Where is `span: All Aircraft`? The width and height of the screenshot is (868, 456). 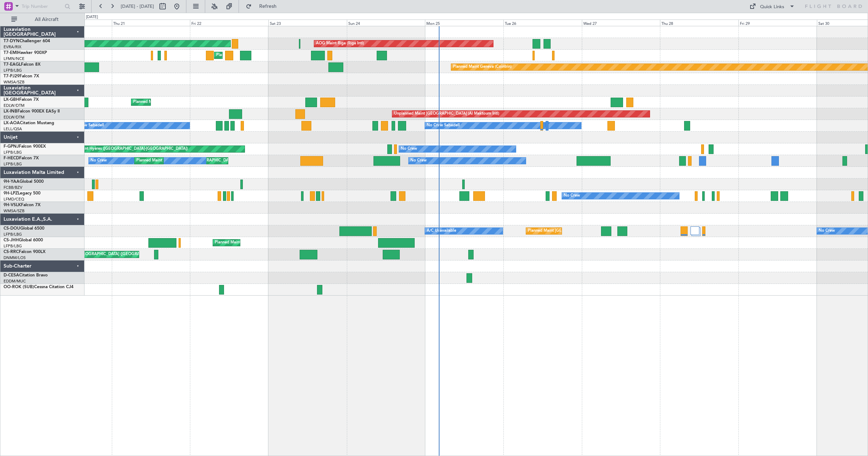 span: All Aircraft is located at coordinates (47, 19).